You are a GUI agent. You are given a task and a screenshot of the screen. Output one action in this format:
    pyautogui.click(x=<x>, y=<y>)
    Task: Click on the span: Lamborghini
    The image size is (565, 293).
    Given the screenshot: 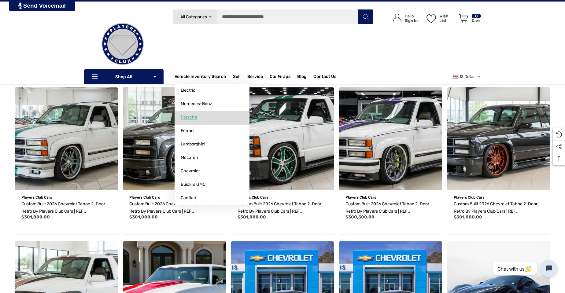 What is the action you would take?
    pyautogui.click(x=193, y=144)
    